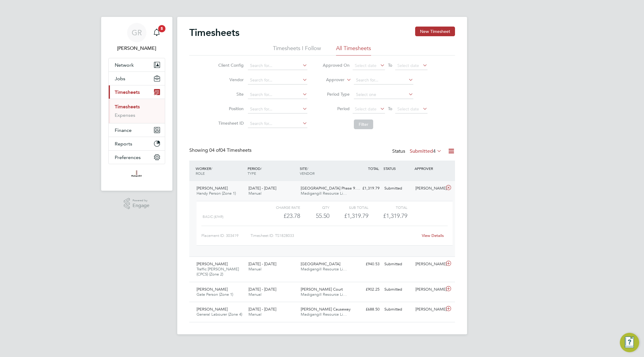  What do you see at coordinates (157, 32) in the screenshot?
I see `a: 5` at bounding box center [157, 32].